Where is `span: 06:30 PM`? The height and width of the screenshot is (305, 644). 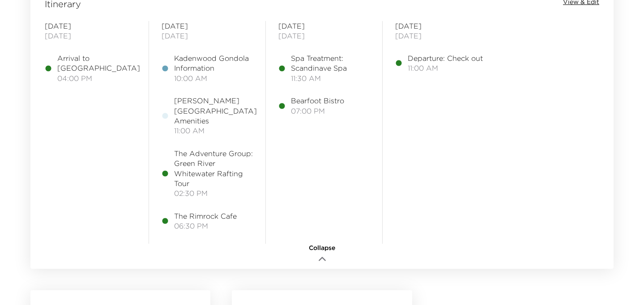
span: 06:30 PM is located at coordinates (206, 226).